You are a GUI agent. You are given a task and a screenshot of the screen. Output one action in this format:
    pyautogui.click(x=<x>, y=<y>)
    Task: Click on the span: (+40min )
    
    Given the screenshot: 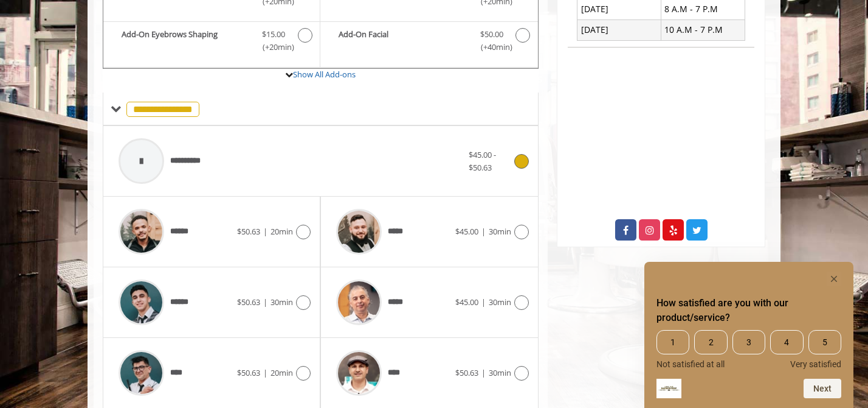 What is the action you would take?
    pyautogui.click(x=491, y=47)
    